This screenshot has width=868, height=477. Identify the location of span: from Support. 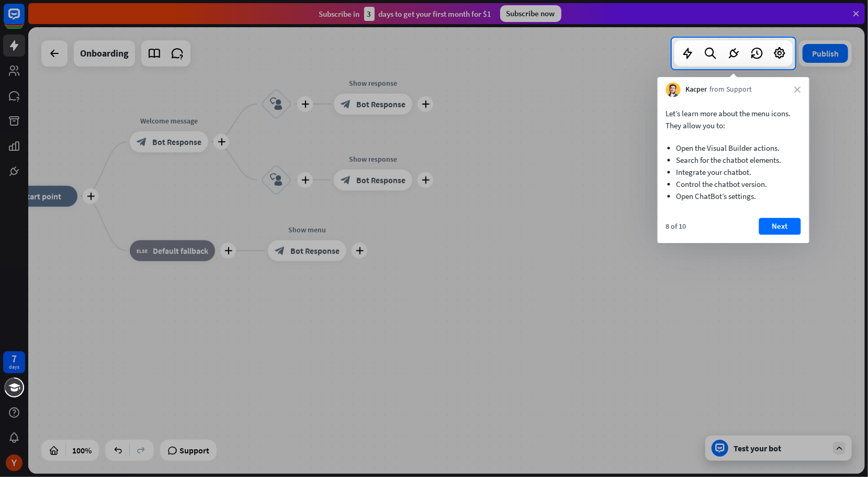
(731, 90).